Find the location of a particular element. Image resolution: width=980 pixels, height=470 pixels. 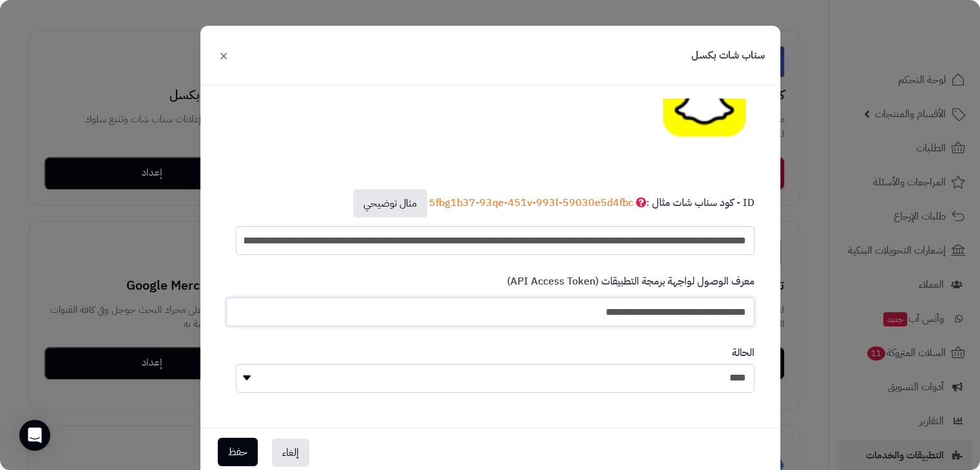

label: ID - كود سناب شات مثال : is located at coordinates (553, 206).